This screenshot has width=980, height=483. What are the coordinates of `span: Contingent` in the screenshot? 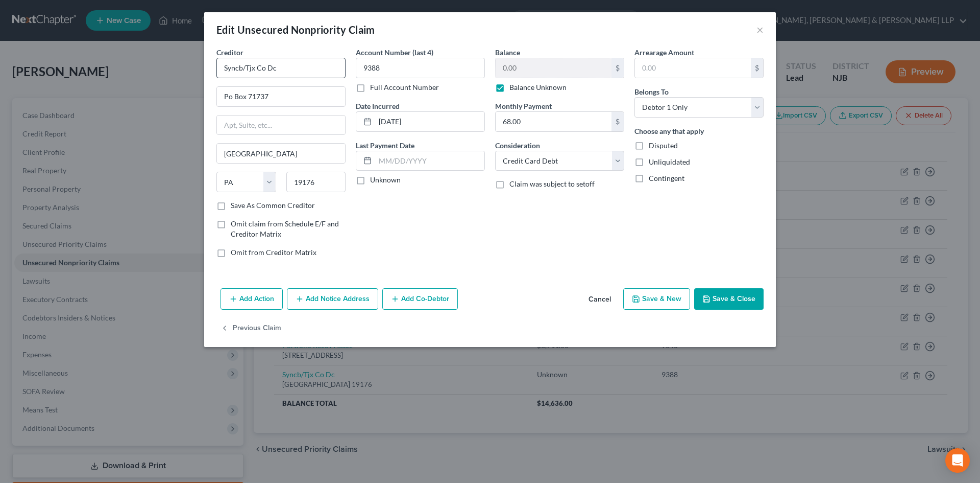 It's located at (667, 178).